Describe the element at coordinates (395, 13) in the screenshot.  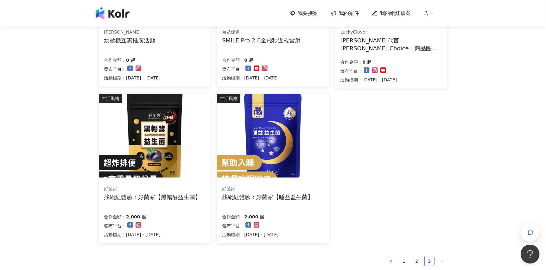
I see `span: 我的網紅檔案` at that location.